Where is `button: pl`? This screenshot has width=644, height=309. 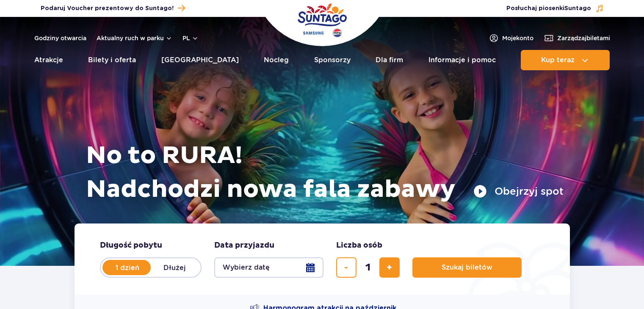 button: pl is located at coordinates (191, 38).